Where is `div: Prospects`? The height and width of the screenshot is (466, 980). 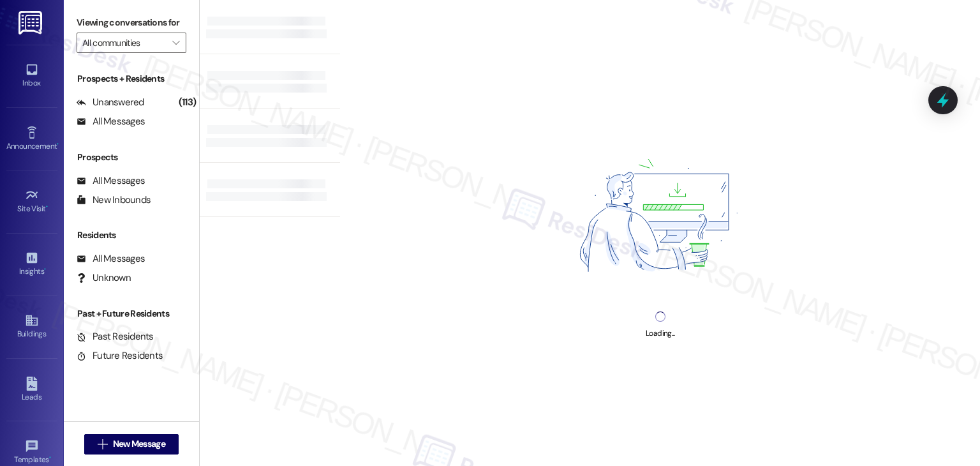
div: Prospects is located at coordinates (131, 157).